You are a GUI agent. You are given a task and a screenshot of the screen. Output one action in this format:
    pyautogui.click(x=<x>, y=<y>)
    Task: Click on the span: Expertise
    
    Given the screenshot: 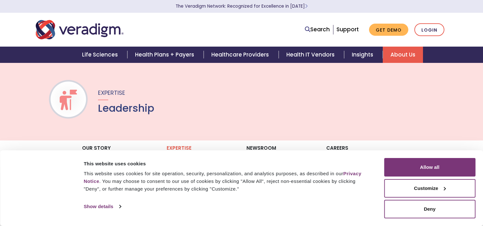 What is the action you would take?
    pyautogui.click(x=111, y=93)
    